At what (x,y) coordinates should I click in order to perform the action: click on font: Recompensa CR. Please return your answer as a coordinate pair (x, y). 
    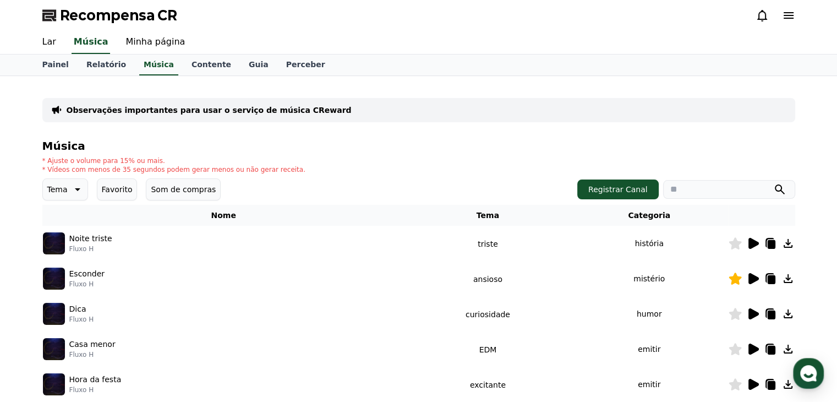
    Looking at the image, I should click on (118, 15).